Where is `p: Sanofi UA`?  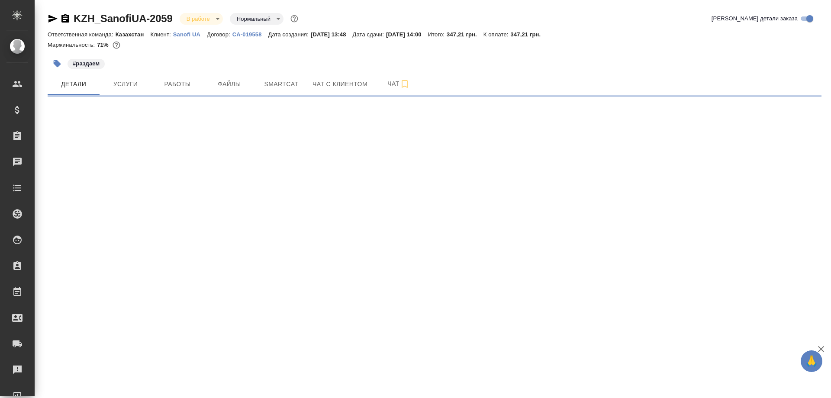
p: Sanofi UA is located at coordinates (190, 34).